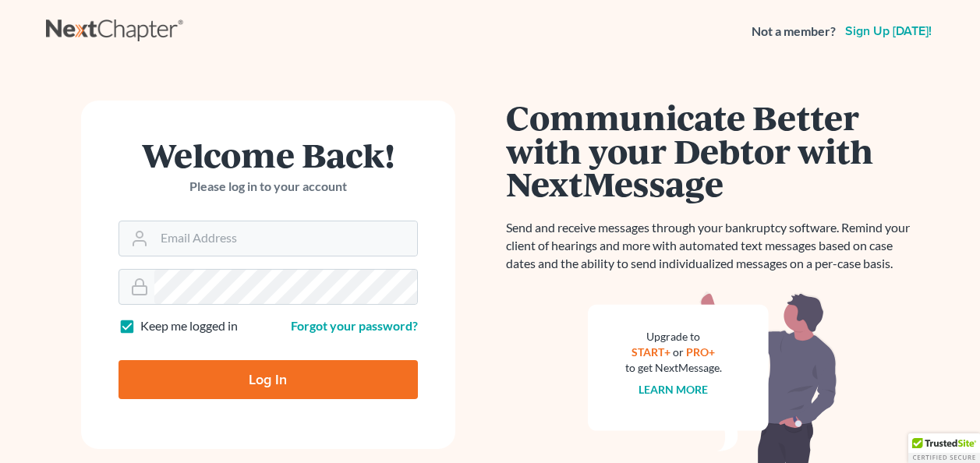 This screenshot has height=463, width=980. I want to click on strong: Not a member?, so click(793, 31).